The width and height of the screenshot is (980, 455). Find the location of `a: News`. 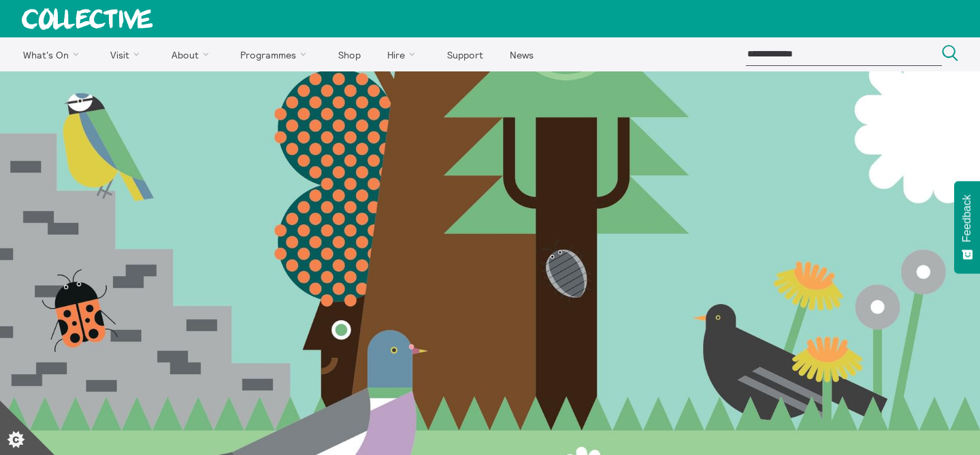

a: News is located at coordinates (522, 55).